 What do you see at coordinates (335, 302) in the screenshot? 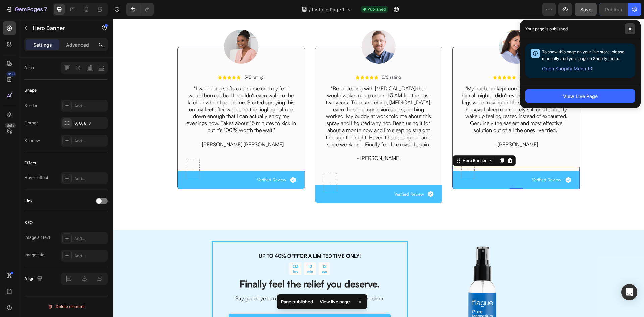
I see `div: View live page` at bounding box center [335, 302].